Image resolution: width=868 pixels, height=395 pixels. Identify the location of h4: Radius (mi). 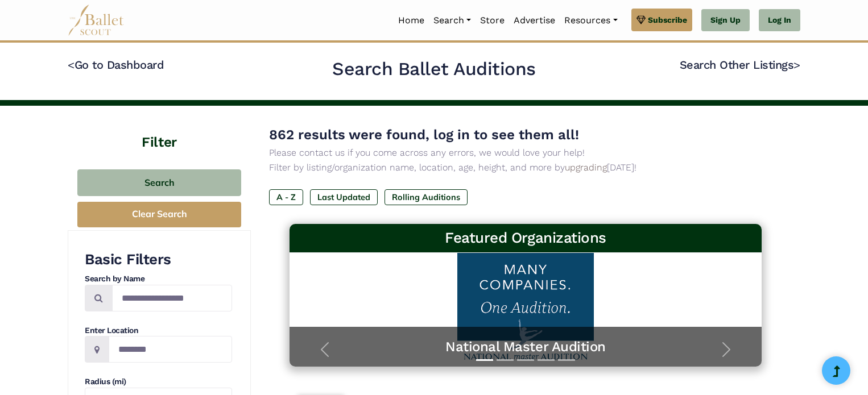
(158, 382).